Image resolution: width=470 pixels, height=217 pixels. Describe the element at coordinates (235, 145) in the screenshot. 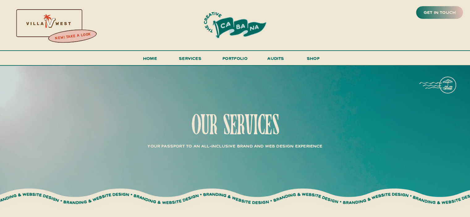

I see `p: Your Passport to an All-Inclusive Brand and Web Design Experience` at that location.